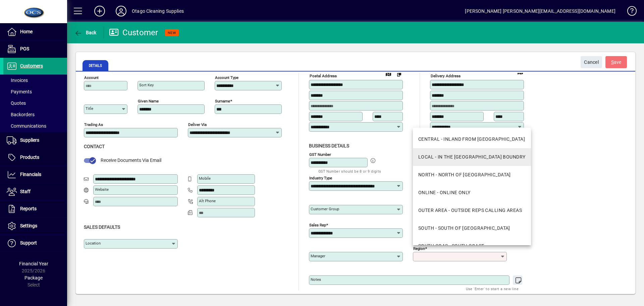  Describe the element at coordinates (95, 146) in the screenshot. I see `span: Contact` at that location.